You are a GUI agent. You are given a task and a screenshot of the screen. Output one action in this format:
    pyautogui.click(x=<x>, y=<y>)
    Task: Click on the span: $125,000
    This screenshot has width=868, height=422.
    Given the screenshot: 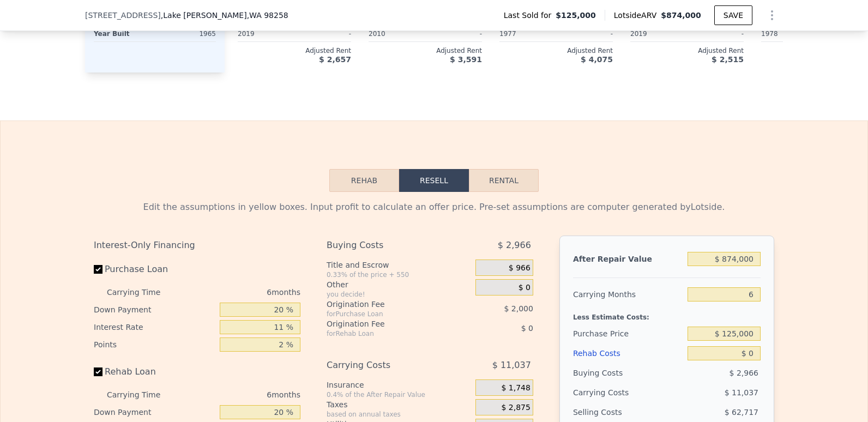 What is the action you would take?
    pyautogui.click(x=575, y=15)
    